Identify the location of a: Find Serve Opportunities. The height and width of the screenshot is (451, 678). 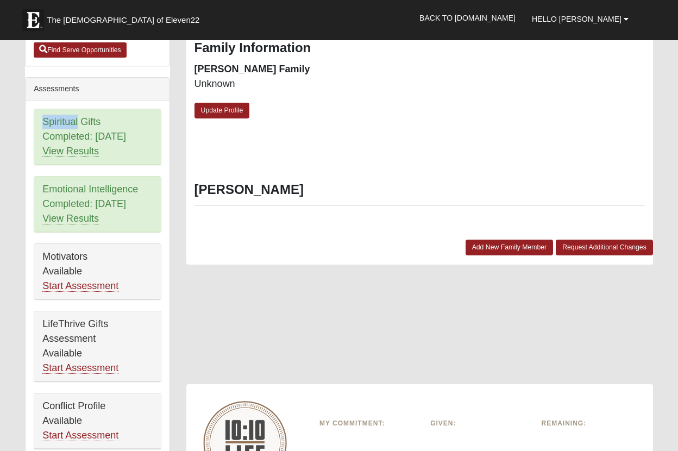
(80, 50).